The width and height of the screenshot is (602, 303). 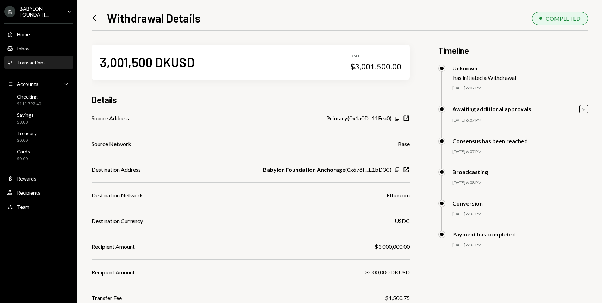 What do you see at coordinates (117, 196) in the screenshot?
I see `div: Destination Network` at bounding box center [117, 196].